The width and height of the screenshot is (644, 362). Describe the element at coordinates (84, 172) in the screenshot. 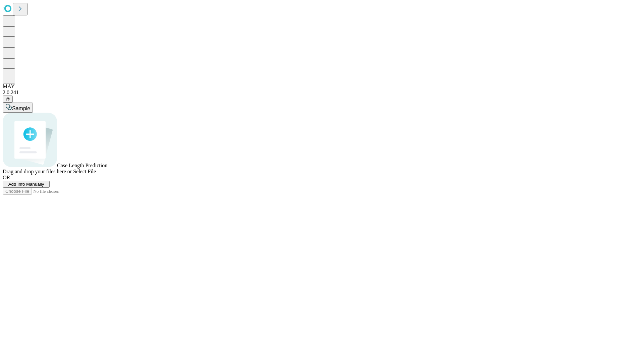

I see `span: Select File` at that location.